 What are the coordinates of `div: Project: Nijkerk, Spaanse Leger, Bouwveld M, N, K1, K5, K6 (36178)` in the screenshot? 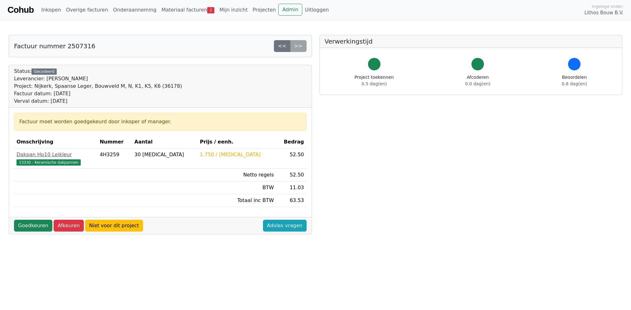 It's located at (98, 86).